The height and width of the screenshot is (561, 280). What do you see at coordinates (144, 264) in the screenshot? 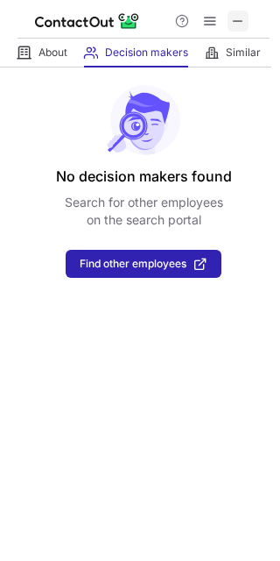
I see `button: Find other employees` at bounding box center [144, 264].